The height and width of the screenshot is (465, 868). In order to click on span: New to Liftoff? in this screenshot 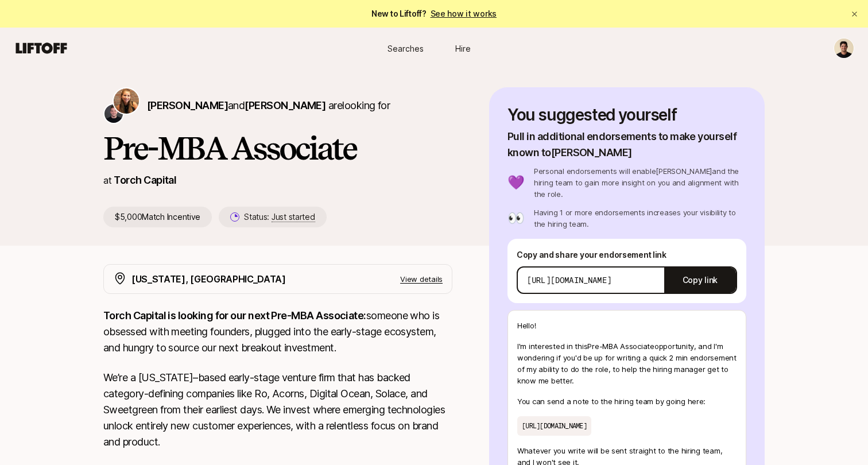, I will do `click(434, 14)`.